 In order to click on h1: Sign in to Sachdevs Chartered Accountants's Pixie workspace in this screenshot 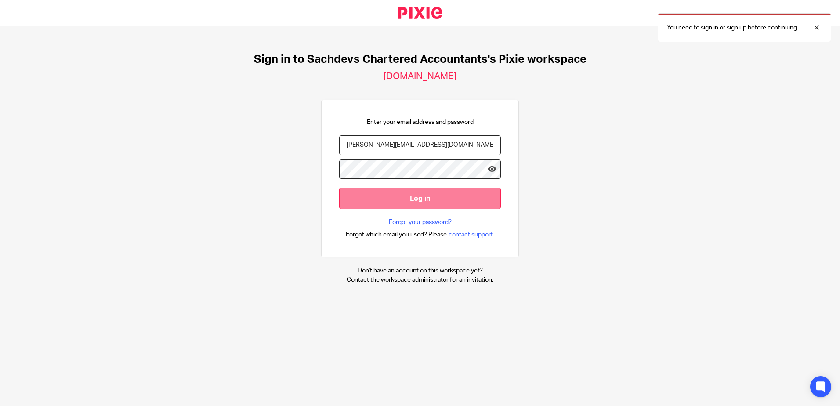, I will do `click(420, 59)`.